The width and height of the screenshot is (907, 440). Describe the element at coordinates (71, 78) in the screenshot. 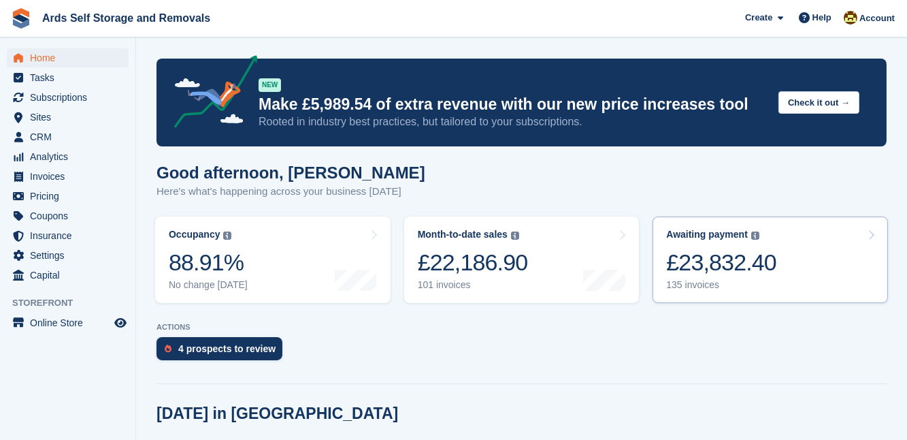

I see `span: Tasks` at that location.